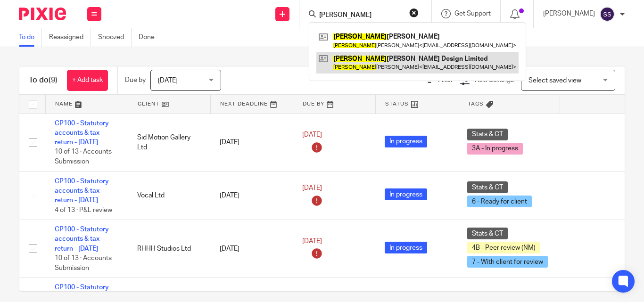  I want to click on h1: To do, so click(43, 80).